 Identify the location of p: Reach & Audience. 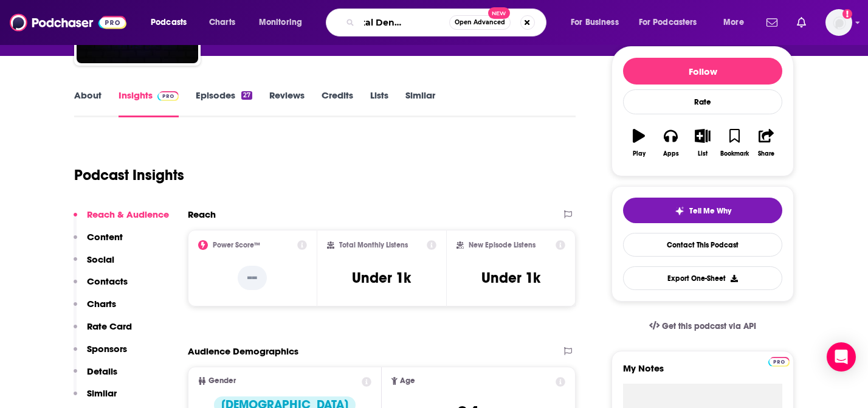
(128, 214).